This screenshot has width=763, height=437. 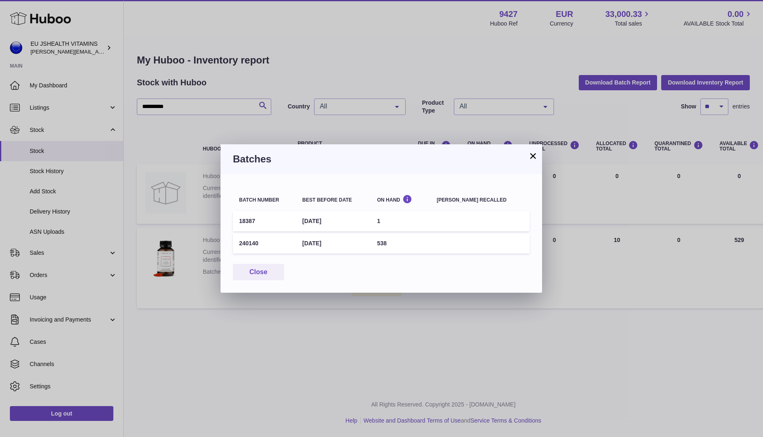 What do you see at coordinates (333, 200) in the screenshot?
I see `div: Best before date` at bounding box center [333, 200].